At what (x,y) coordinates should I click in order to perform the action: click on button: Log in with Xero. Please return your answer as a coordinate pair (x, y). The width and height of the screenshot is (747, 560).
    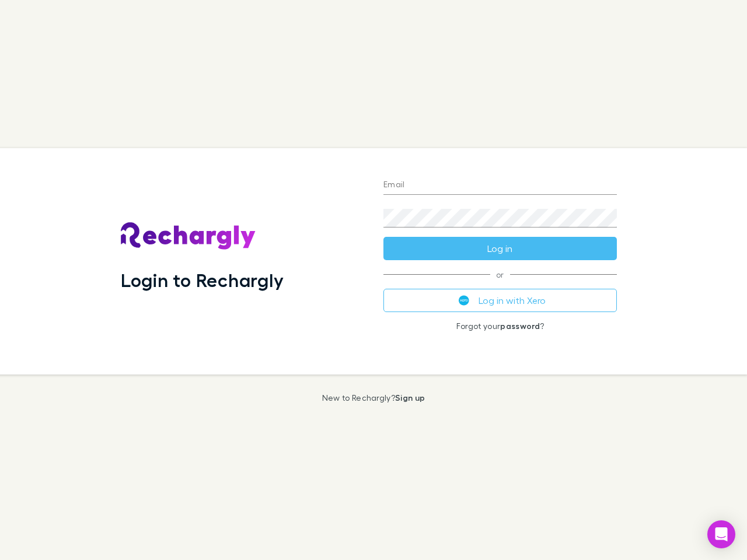
    Looking at the image, I should click on (500, 300).